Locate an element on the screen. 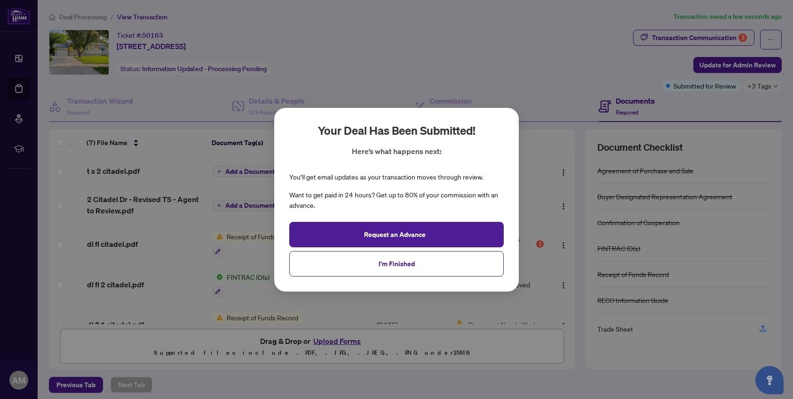 The height and width of the screenshot is (399, 793). div: You’ll get email updates as your transaction moves through review. is located at coordinates (386, 177).